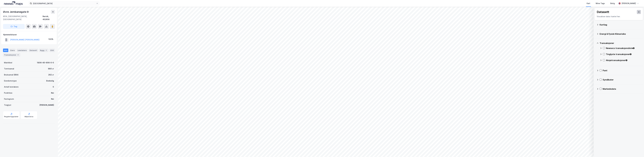 This screenshot has height=157, width=644. Describe the element at coordinates (51, 39) in the screenshot. I see `div: 100%` at that location.